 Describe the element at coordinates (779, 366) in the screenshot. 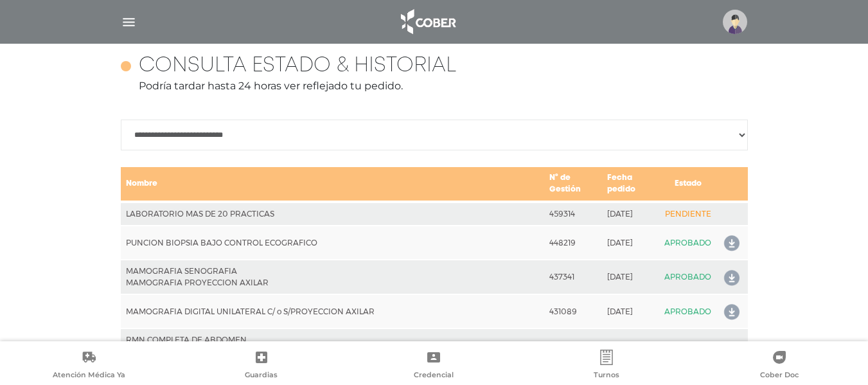

I see `a: Cober Doc` at that location.